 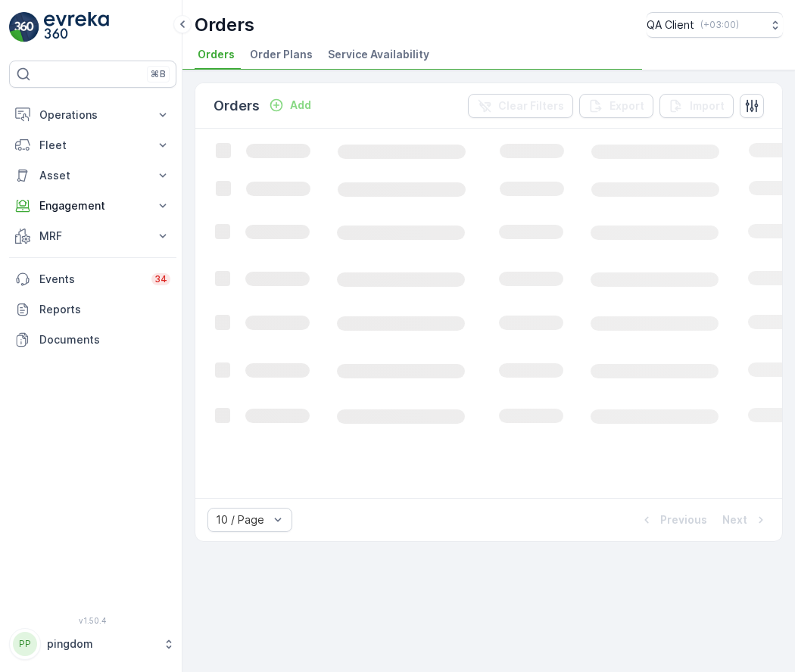 I want to click on button: Fleet, so click(x=92, y=145).